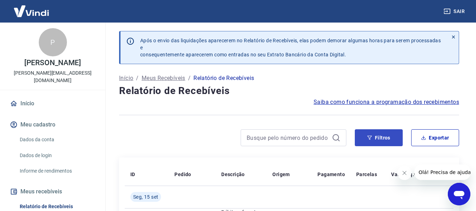  I want to click on p: Pedido, so click(182, 174).